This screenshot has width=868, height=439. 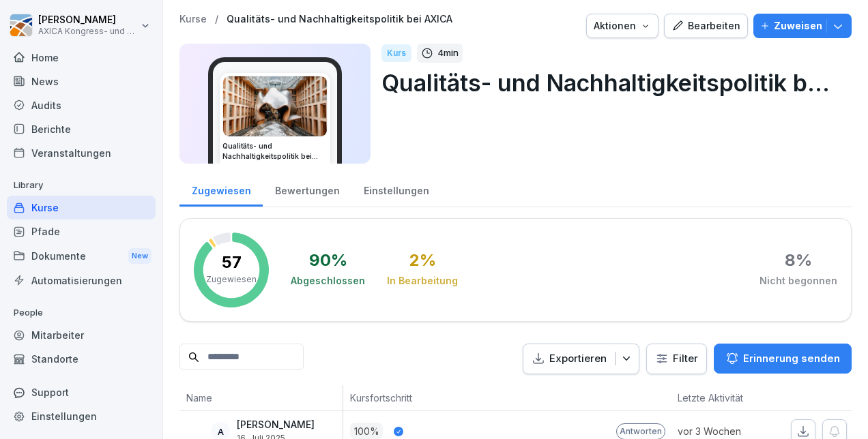 I want to click on div: Pfade, so click(x=81, y=232).